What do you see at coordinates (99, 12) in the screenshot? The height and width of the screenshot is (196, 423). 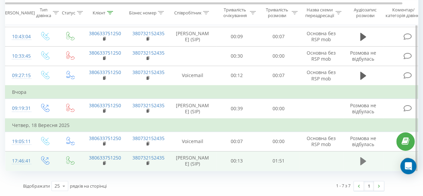 I see `div: Клієнт` at bounding box center [99, 12].